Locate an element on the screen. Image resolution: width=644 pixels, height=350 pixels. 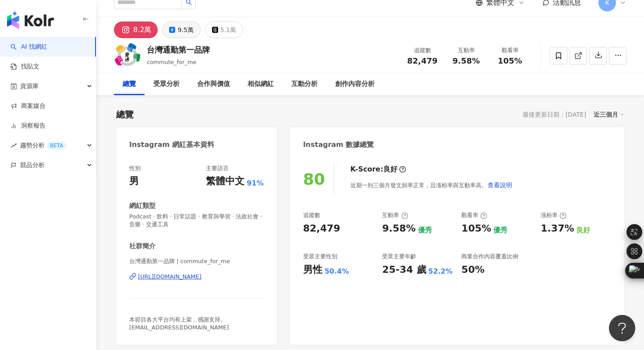
div: 52.2% is located at coordinates (441, 272).